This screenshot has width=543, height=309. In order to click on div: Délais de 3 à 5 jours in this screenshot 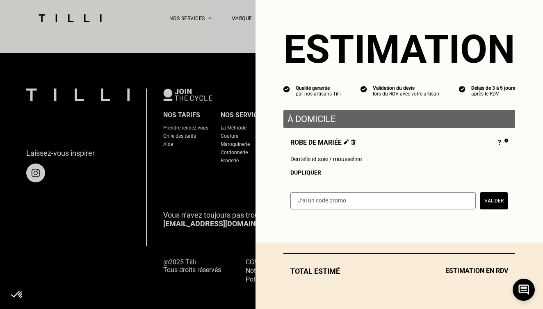, I will do `click(493, 88)`.